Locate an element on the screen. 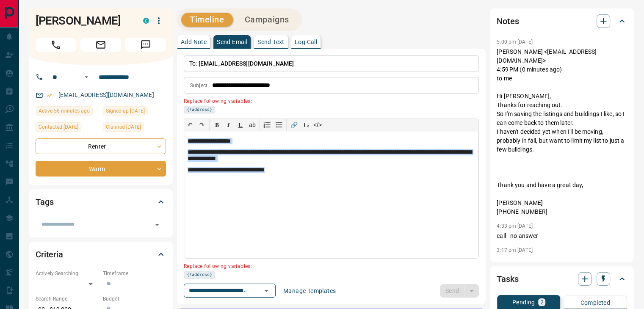 The height and width of the screenshot is (309, 644). p: Budget: is located at coordinates (134, 298).